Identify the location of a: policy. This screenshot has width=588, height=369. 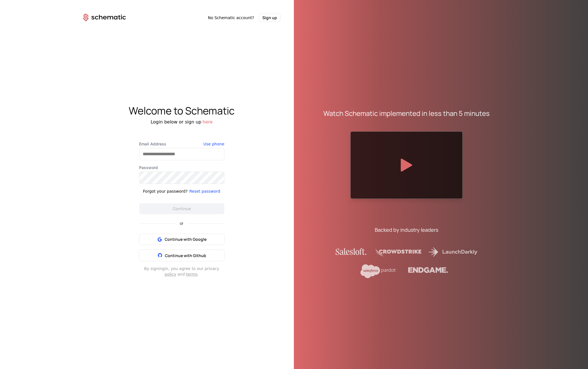
(171, 274).